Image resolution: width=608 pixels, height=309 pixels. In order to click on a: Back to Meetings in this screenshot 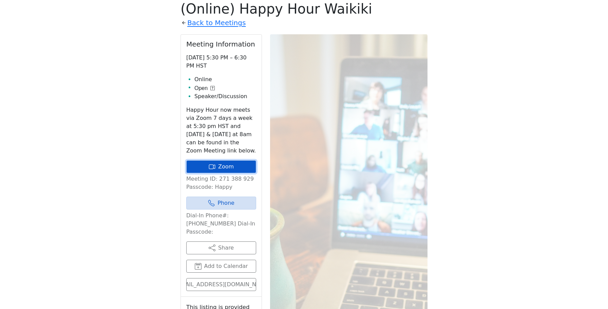, I will do `click(216, 23)`.